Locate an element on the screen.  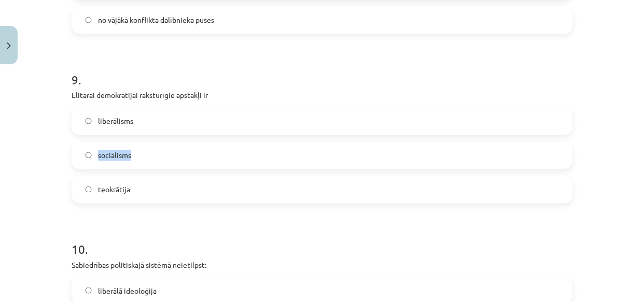
span: liberālisms is located at coordinates (116, 121).